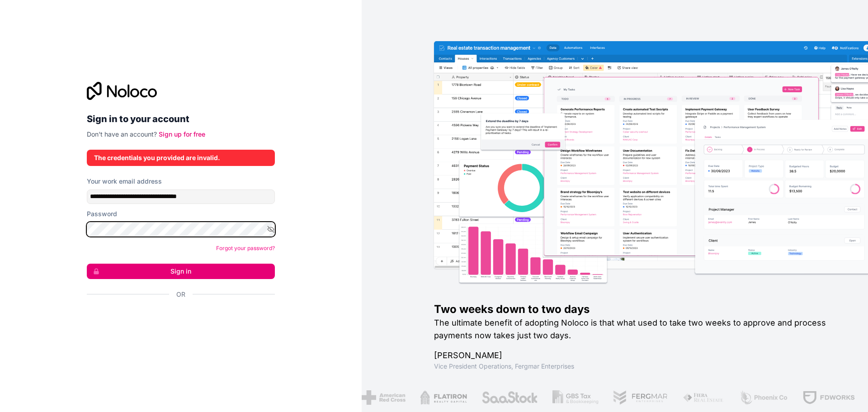 The width and height of the screenshot is (868, 412). Describe the element at coordinates (510, 398) in the screenshot. I see `img: /assets/saastock-C6Zbiodz.png` at that location.